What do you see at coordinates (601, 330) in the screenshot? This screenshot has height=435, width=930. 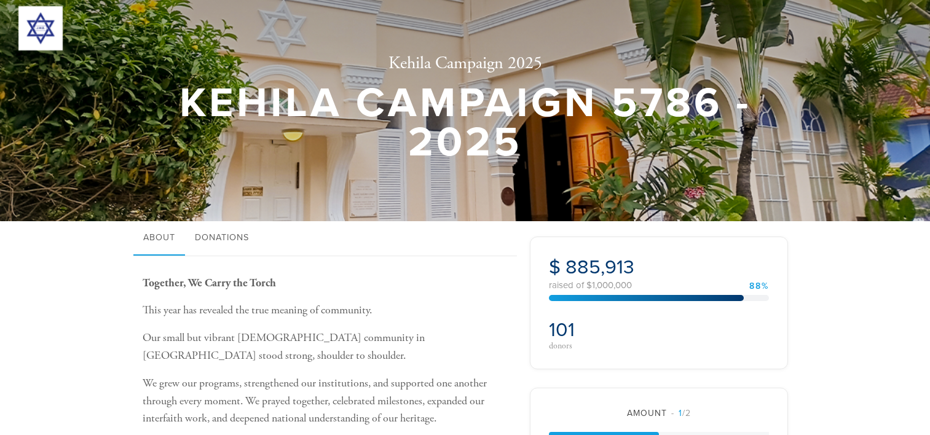 I see `h2: 101` at bounding box center [601, 330].